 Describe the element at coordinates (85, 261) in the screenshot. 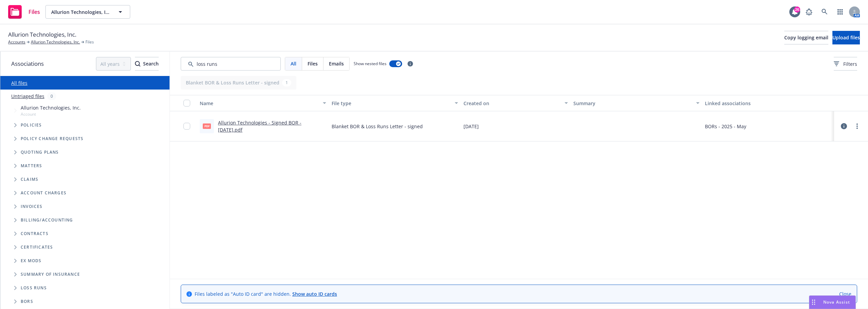

I see `div: Folder Tree Example` at that location.